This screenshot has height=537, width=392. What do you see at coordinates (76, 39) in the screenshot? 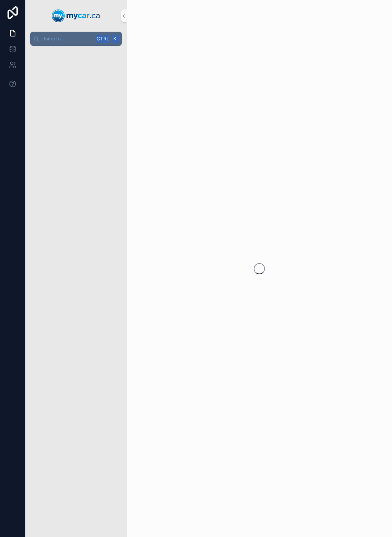
I see `button: Jump to...CtrlK` at bounding box center [76, 39].